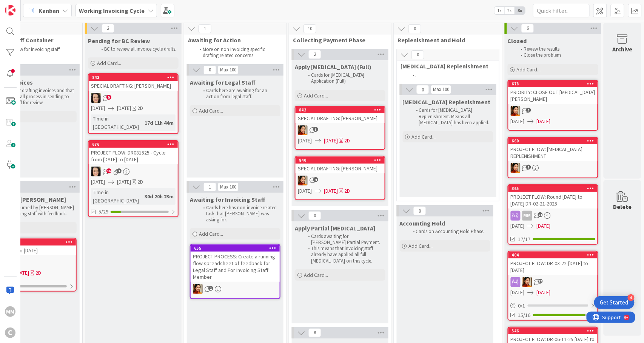 This screenshot has width=644, height=343. What do you see at coordinates (500, 11) in the screenshot?
I see `span: 1x` at bounding box center [500, 11].